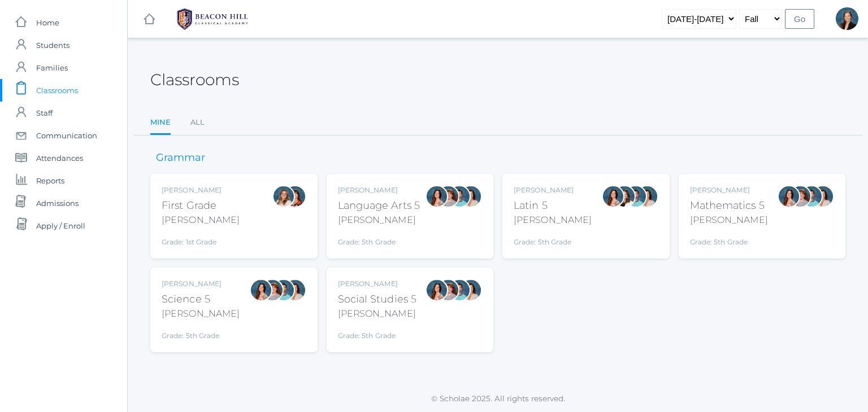 The height and width of the screenshot is (412, 868). What do you see at coordinates (201, 206) in the screenshot?
I see `div: First Grade` at bounding box center [201, 206].